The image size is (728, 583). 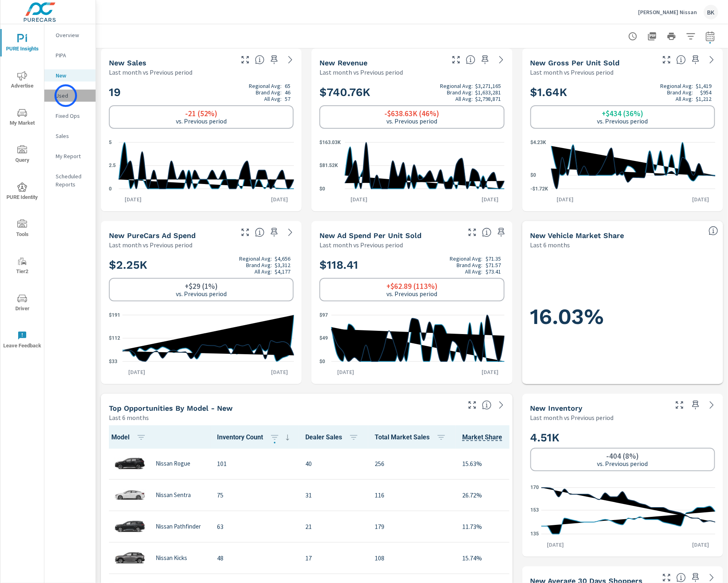 I want to click on div: Scheduled Reports, so click(x=70, y=180).